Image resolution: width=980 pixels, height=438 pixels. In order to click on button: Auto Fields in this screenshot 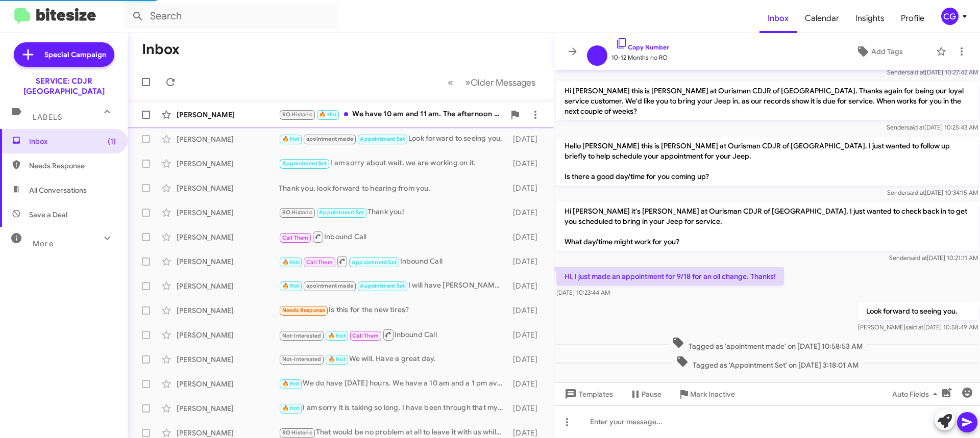, I will do `click(917, 394)`.